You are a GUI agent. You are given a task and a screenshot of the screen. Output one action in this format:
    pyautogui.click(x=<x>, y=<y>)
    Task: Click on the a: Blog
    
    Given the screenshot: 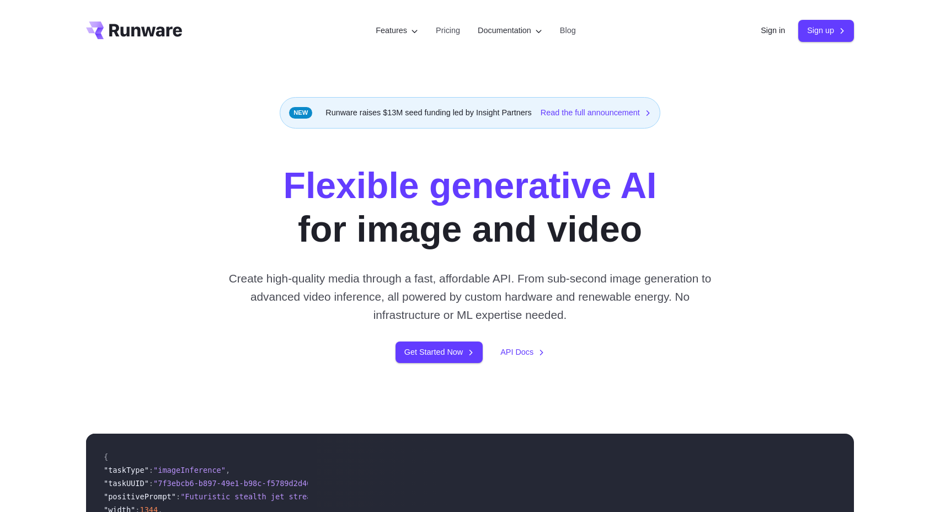 What is the action you would take?
    pyautogui.click(x=567, y=30)
    